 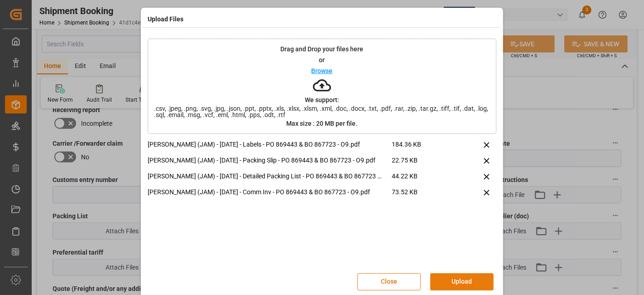 What do you see at coordinates (166, 19) in the screenshot?
I see `h4: Upload Files` at bounding box center [166, 19].